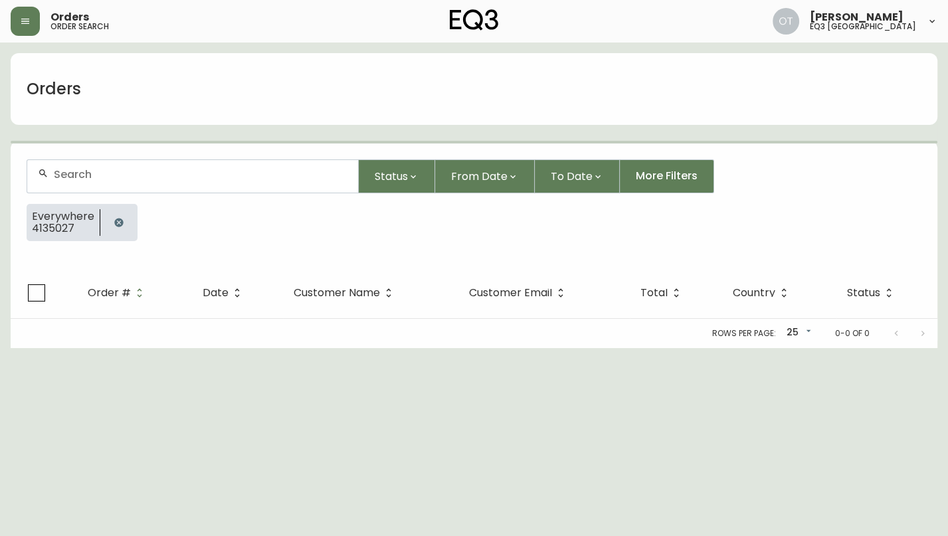  What do you see at coordinates (853, 334) in the screenshot?
I see `p: 0-0 of 0` at bounding box center [853, 334].